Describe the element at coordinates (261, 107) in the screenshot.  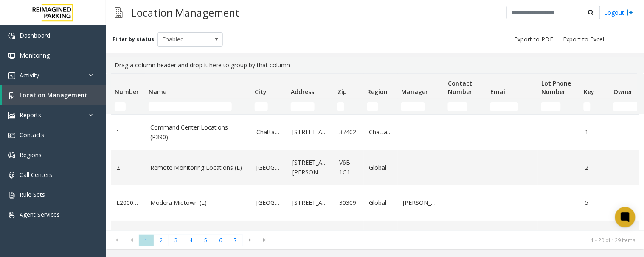
I see `input: City Filter` at that location.